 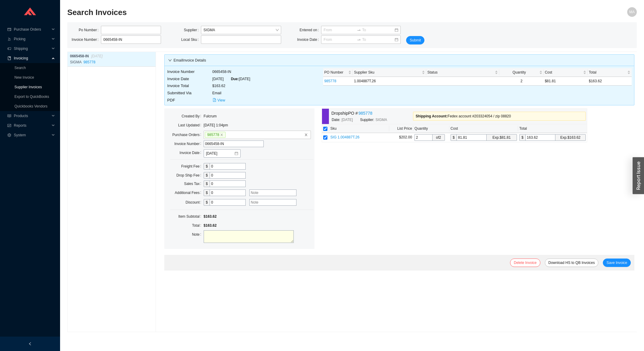 What do you see at coordinates (195, 202) in the screenshot?
I see `label: Discount` at bounding box center [195, 202].